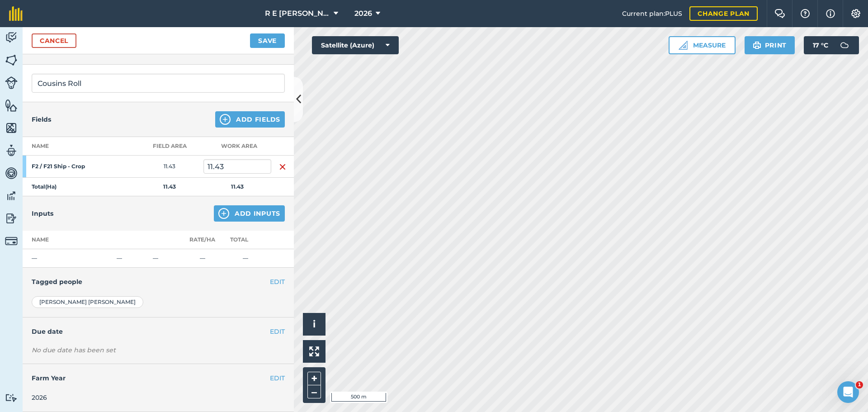  I want to click on button: Measure, so click(702, 45).